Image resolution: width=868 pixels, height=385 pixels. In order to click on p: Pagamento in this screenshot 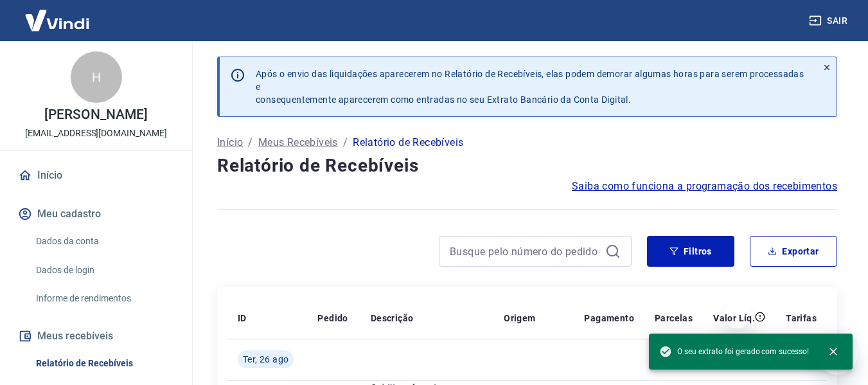, I will do `click(609, 318)`.